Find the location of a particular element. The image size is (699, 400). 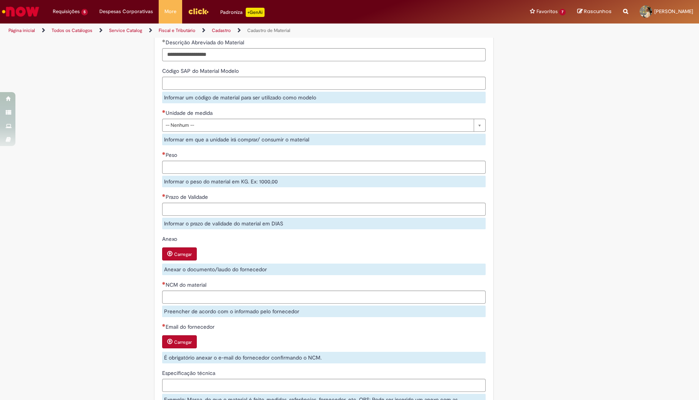

input: Descrição Abreviada do Material is located at coordinates (324, 55).